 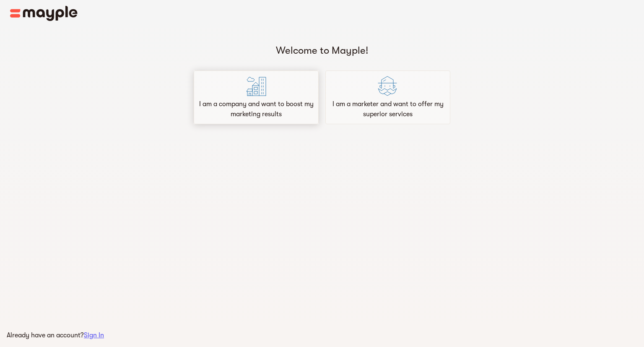 I want to click on span: Sign In, so click(x=94, y=335).